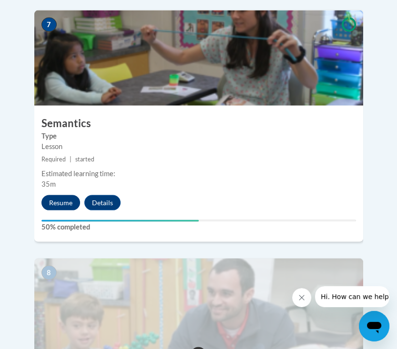 The height and width of the screenshot is (349, 397). I want to click on img: Course Image, so click(199, 58).